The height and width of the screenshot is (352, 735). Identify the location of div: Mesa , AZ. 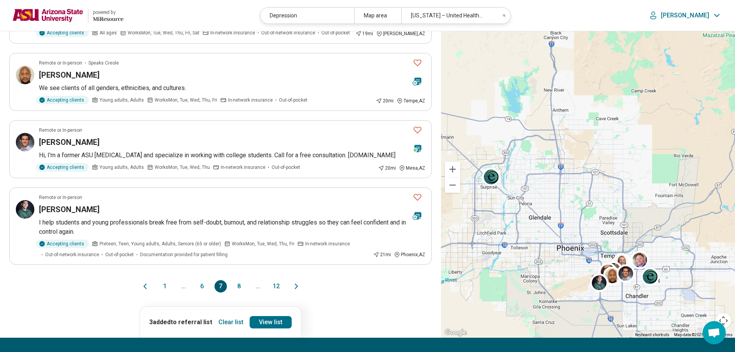
(412, 168).